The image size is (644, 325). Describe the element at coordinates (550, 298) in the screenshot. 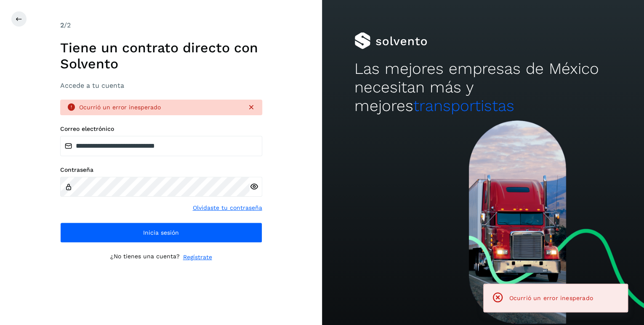

I see `span: Ocurrió un error inesperado` at that location.